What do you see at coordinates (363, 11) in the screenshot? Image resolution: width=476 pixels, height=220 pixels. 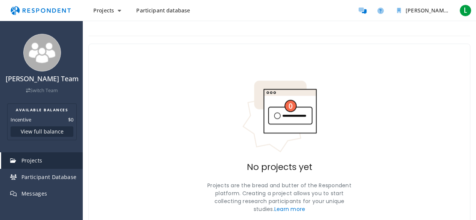 I see `a: Message participants` at bounding box center [363, 11].